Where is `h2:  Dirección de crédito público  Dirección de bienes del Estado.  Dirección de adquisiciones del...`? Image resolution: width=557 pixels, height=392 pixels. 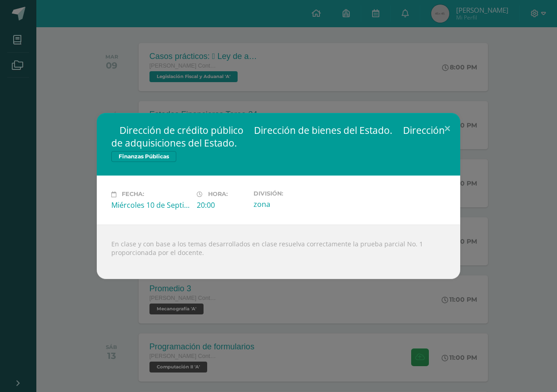 h2:  Dirección de crédito público  Dirección de bienes del Estado.  Dirección de adquisiciones del... is located at coordinates (278, 136).